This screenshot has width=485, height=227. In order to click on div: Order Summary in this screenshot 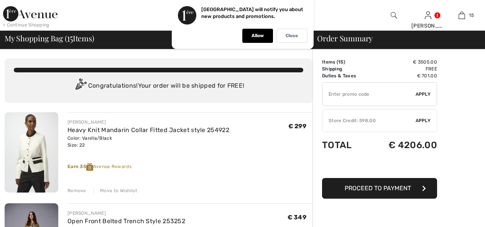, I will do `click(394, 38)`.